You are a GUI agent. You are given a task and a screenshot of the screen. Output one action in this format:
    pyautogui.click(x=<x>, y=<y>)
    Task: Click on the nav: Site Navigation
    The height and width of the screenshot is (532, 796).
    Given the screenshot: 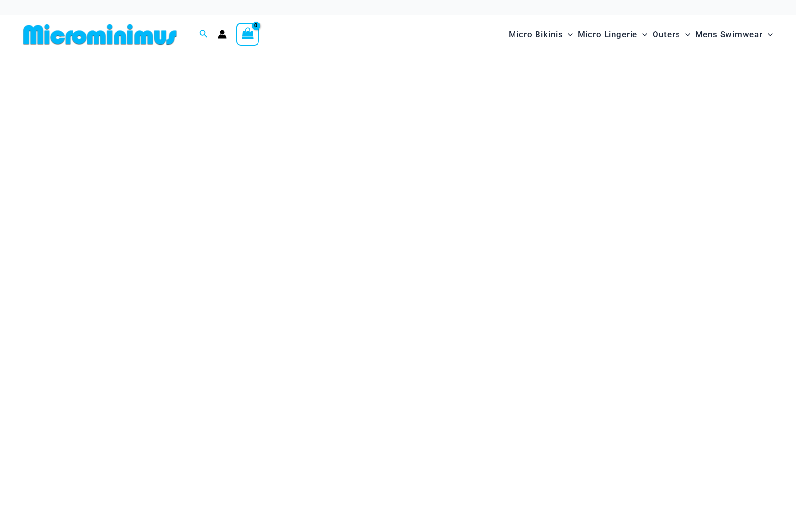 What is the action you would take?
    pyautogui.click(x=641, y=34)
    